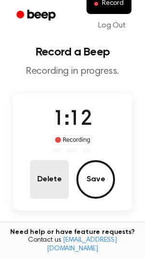  What do you see at coordinates (72, 71) in the screenshot?
I see `p: Recording in progress.` at bounding box center [72, 71].